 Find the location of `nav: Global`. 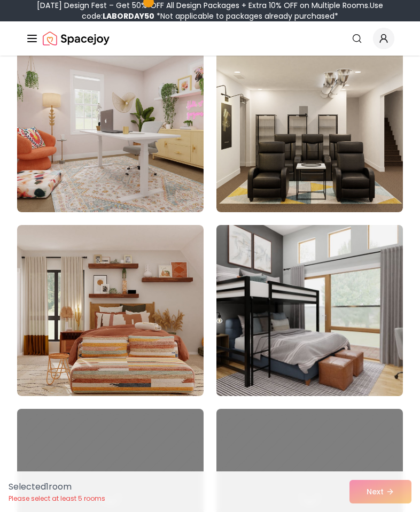

nav: Global is located at coordinates (210, 39).